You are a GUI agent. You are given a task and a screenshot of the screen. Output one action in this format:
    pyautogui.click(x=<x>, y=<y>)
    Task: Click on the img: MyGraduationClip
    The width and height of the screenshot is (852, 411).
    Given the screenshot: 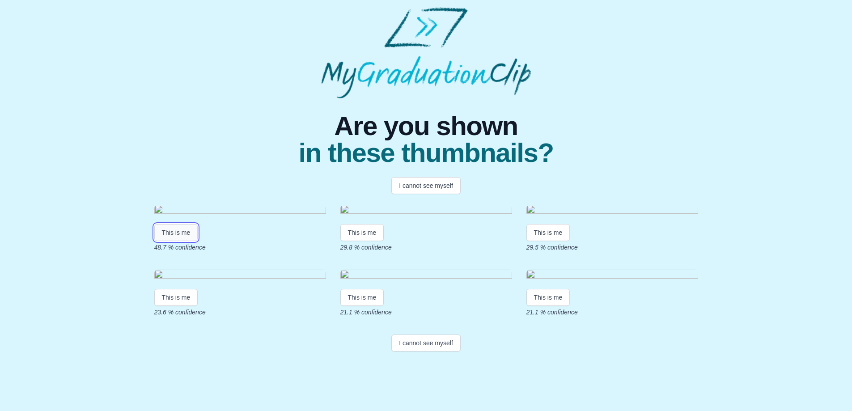 What is the action you would take?
    pyautogui.click(x=426, y=53)
    